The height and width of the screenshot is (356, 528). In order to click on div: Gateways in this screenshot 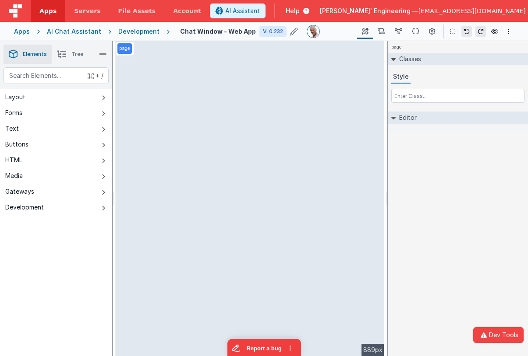, I will do `click(20, 192)`.